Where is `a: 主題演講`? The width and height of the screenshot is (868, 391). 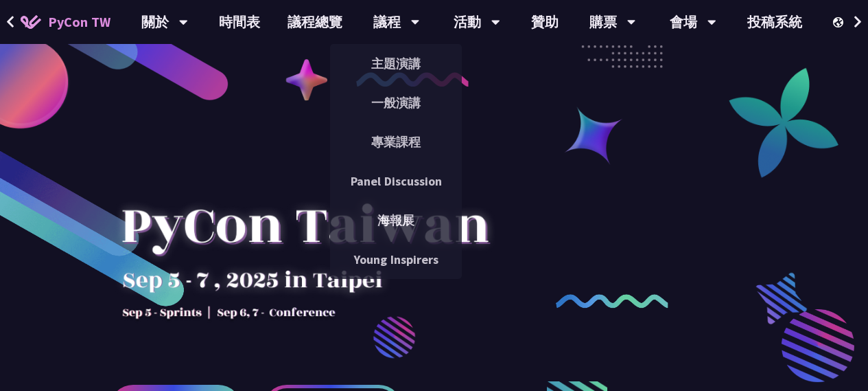
a: 主題演講 is located at coordinates (396, 63).